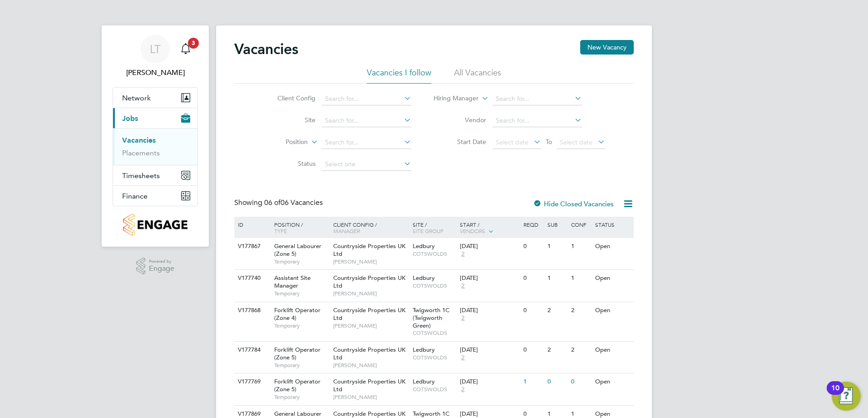 The height and width of the screenshot is (418, 868). What do you see at coordinates (399, 75) in the screenshot?
I see `li: Vacancies I follow` at bounding box center [399, 75].